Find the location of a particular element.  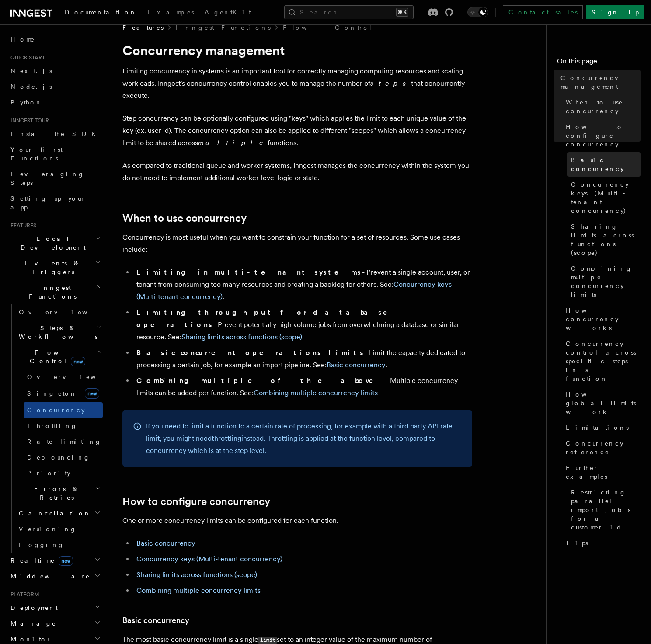

span: Your first Functions is located at coordinates (36, 154).